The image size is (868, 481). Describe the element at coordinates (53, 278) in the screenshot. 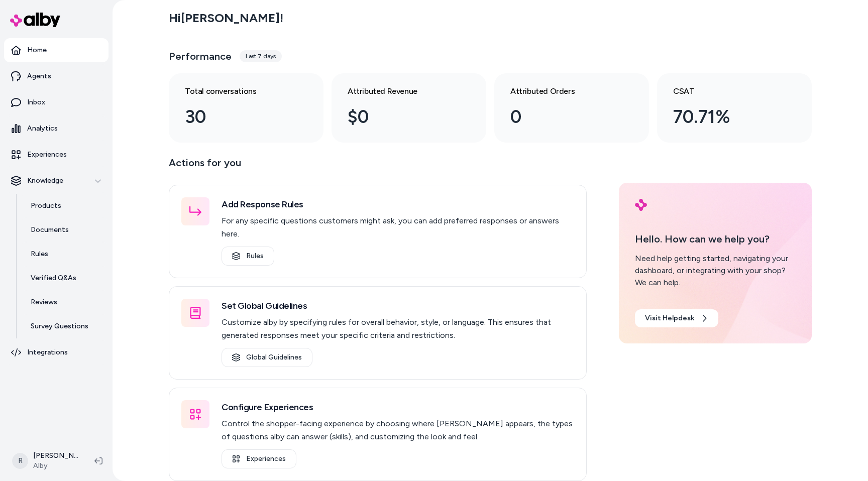

I see `p: Verified Q&As` at that location.